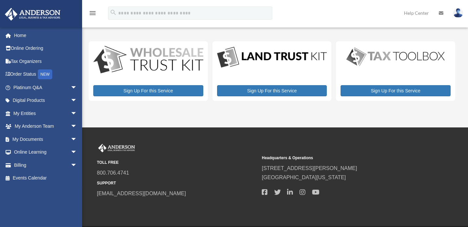  What do you see at coordinates (113, 12) in the screenshot?
I see `i: search` at bounding box center [113, 12].